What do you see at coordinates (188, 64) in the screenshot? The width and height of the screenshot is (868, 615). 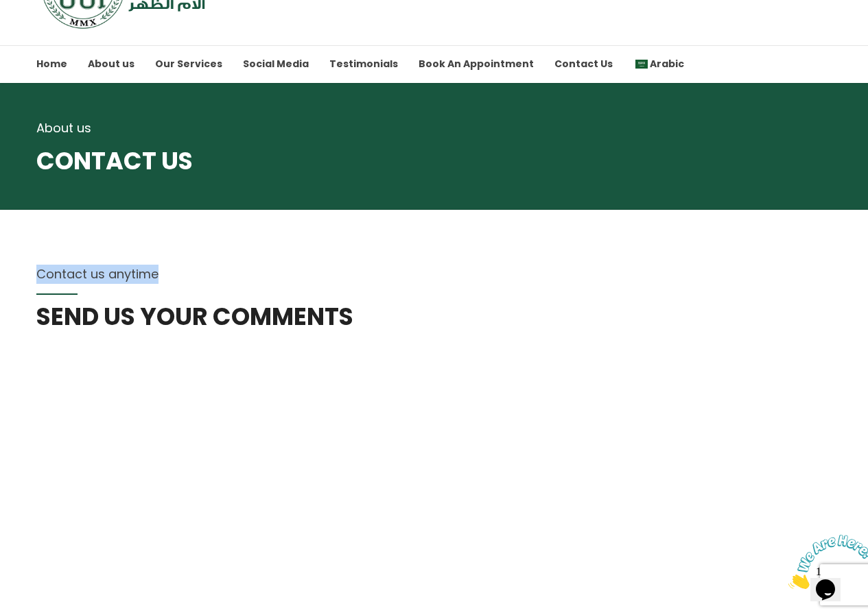 I see `a: Our Services` at bounding box center [188, 64].